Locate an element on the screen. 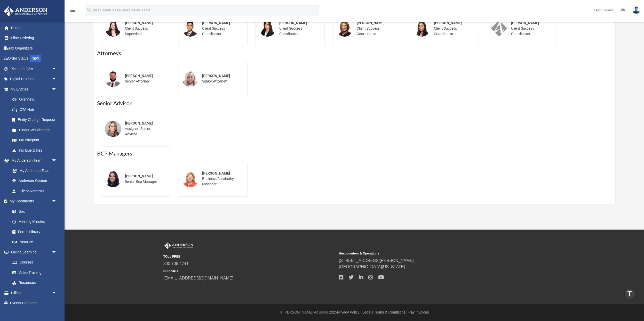 The width and height of the screenshot is (644, 321). a: Tax Due Dates is located at coordinates (36, 150).